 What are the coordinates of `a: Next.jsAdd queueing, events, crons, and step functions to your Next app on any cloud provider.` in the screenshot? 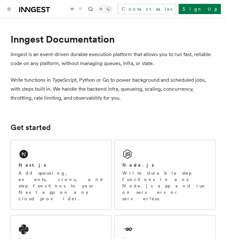 It's located at (61, 174).